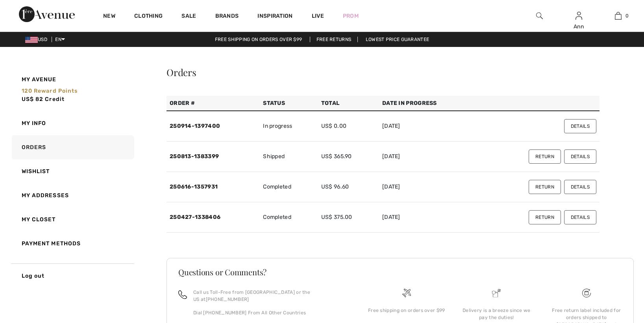 The image size is (644, 323). What do you see at coordinates (195, 217) in the screenshot?
I see `a: 250427-1338406` at bounding box center [195, 217].